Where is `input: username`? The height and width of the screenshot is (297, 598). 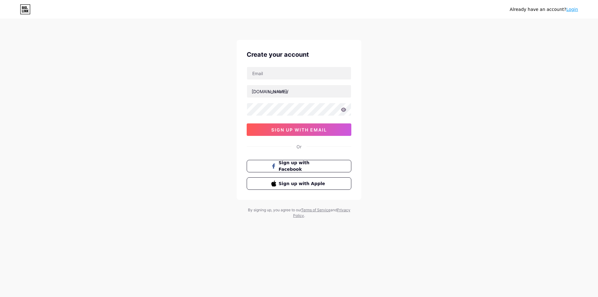
input: username is located at coordinates (299, 91).